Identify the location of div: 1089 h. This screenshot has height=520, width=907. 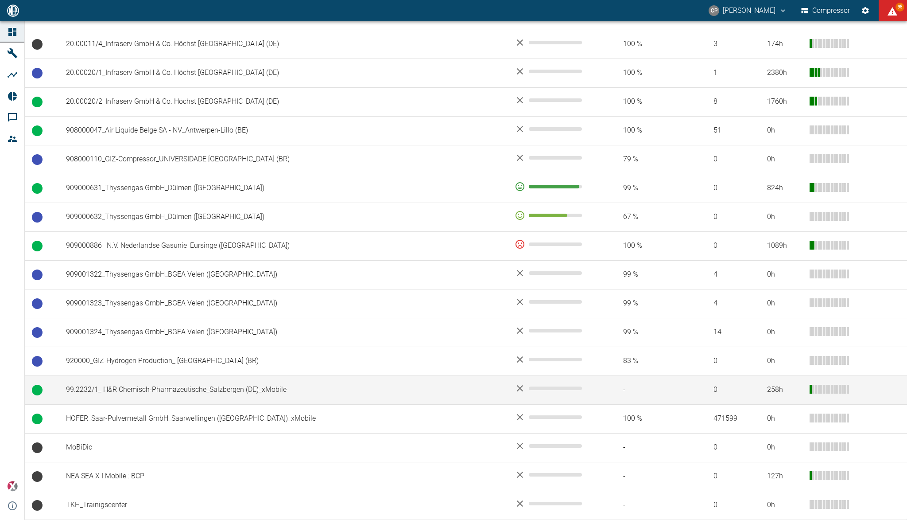
(785, 245).